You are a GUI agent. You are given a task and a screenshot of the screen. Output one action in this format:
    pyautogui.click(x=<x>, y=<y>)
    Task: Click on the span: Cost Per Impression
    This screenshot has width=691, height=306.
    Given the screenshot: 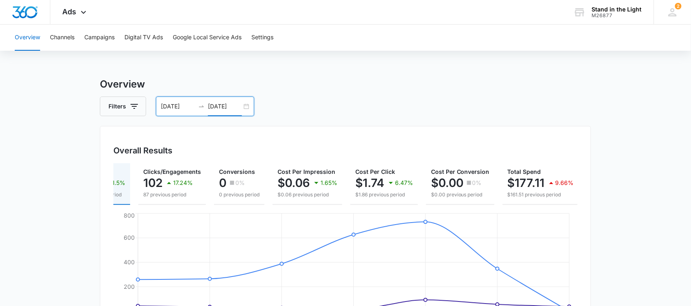 What is the action you would take?
    pyautogui.click(x=306, y=171)
    